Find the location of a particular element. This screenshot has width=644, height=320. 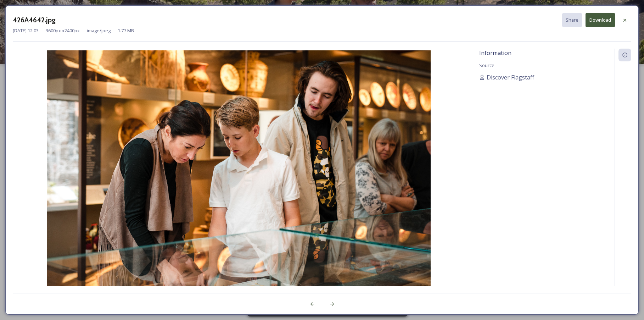

span: Information is located at coordinates (495, 53).